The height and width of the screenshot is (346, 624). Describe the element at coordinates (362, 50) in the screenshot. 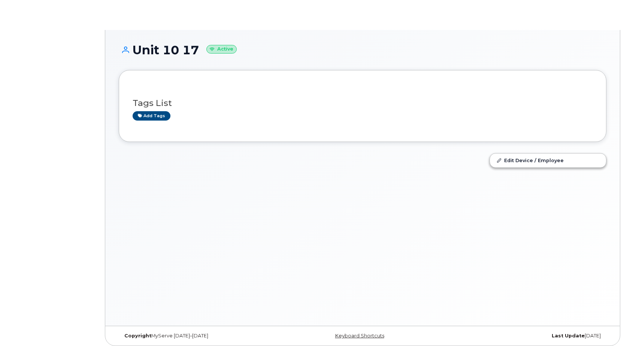

I see `h1: Unit 10 17` at that location.